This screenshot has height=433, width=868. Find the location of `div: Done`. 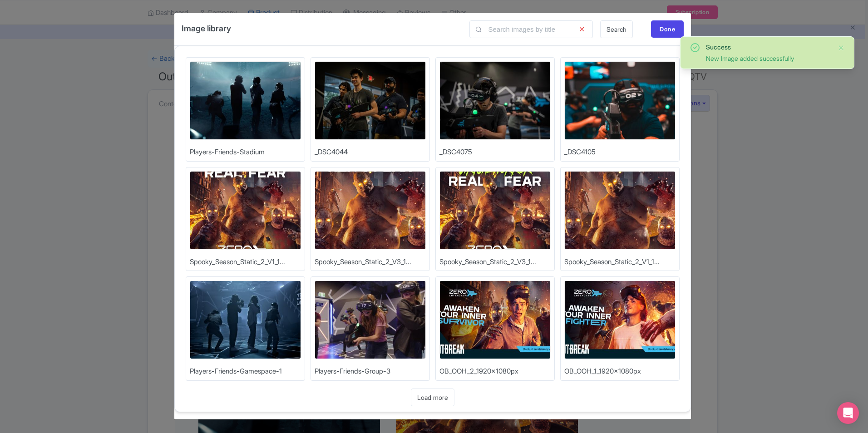

div: Done is located at coordinates (667, 29).